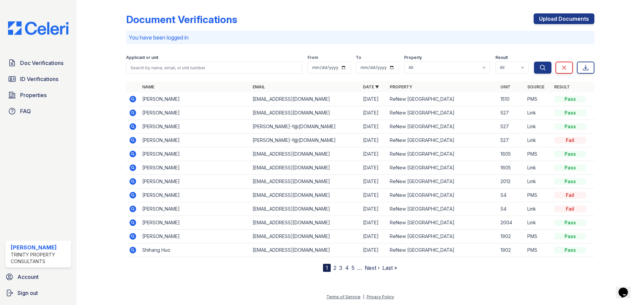  Describe the element at coordinates (359, 57) in the screenshot. I see `label: To` at that location.